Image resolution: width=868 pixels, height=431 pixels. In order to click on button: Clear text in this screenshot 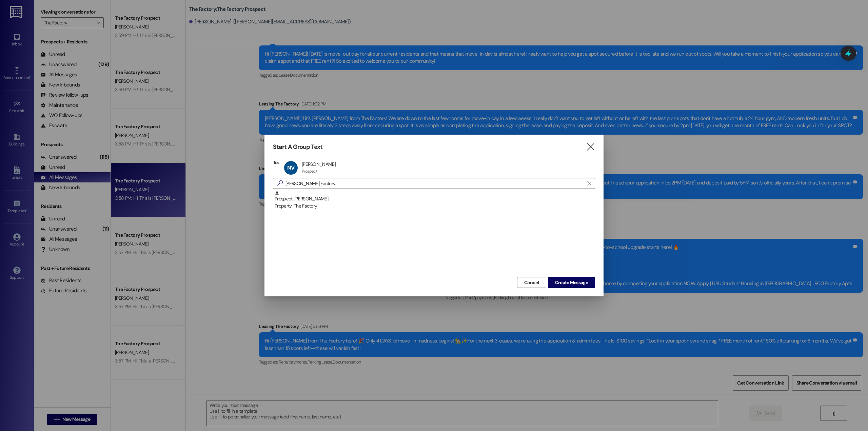, I will do `click(589, 184)`.